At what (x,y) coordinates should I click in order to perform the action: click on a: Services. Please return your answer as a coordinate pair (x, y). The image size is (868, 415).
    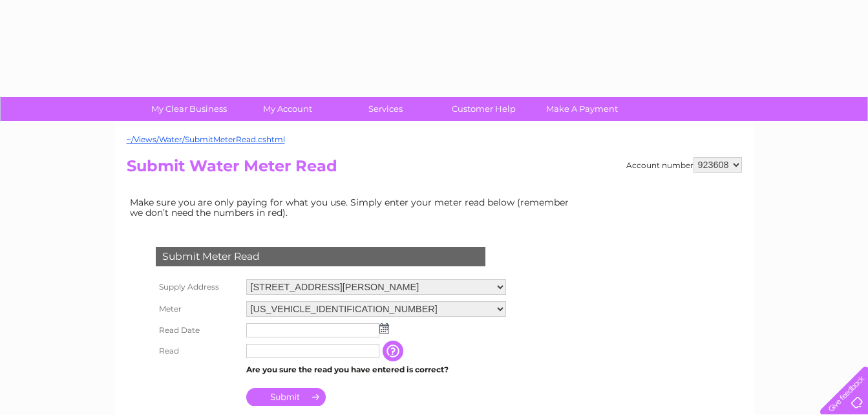
    Looking at the image, I should click on (385, 109).